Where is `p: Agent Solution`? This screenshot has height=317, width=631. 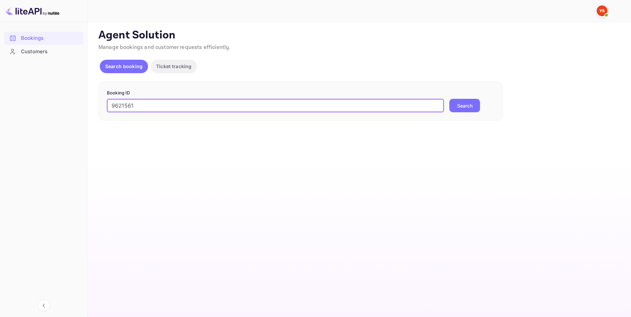 p: Agent Solution is located at coordinates (358, 35).